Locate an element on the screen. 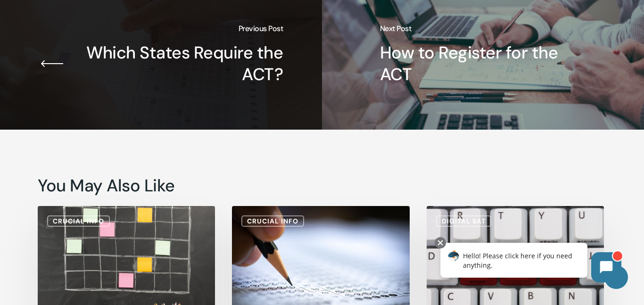 The image size is (644, 305). img: Avatar is located at coordinates (23, 21).